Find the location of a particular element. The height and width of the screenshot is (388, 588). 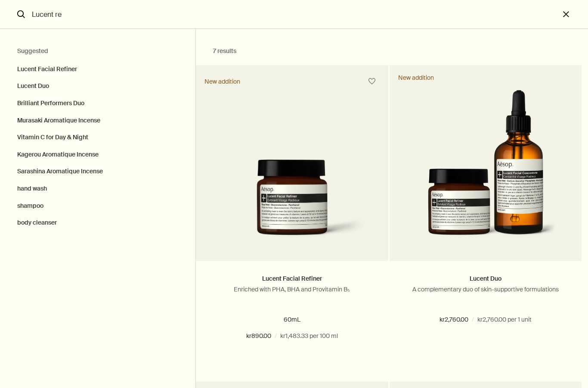

a: Lucent Facial Refiner is located at coordinates (292, 278).